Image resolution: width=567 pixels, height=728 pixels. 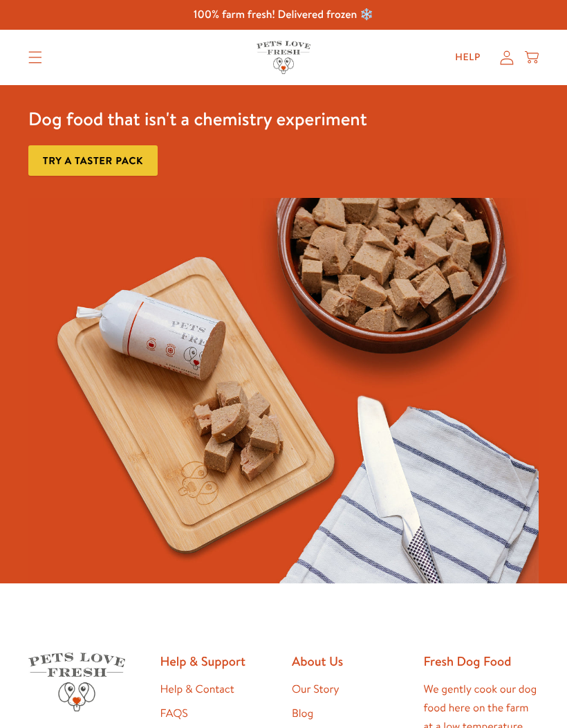 What do you see at coordinates (197, 689) in the screenshot?
I see `a: Help & Contact` at bounding box center [197, 689].